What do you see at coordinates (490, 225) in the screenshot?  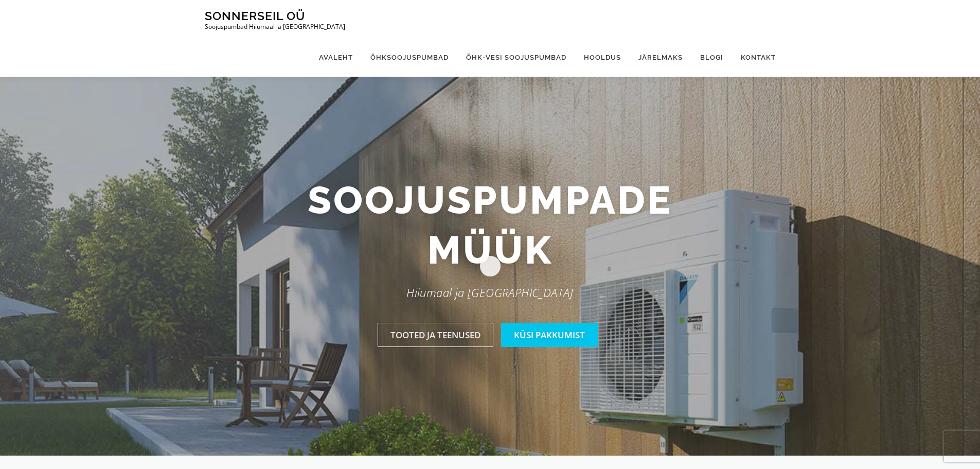 I see `h2: Soojuspumpade` at bounding box center [490, 225].